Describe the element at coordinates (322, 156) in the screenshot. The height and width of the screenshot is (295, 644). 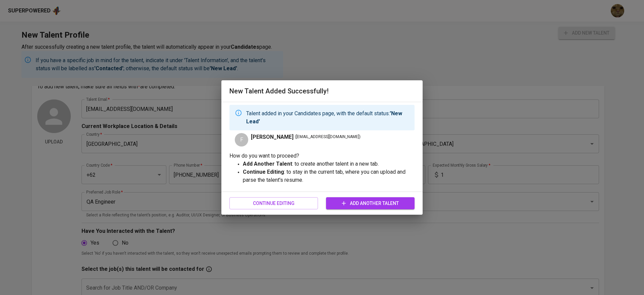
I see `p: How do you want to proceed?` at that location.